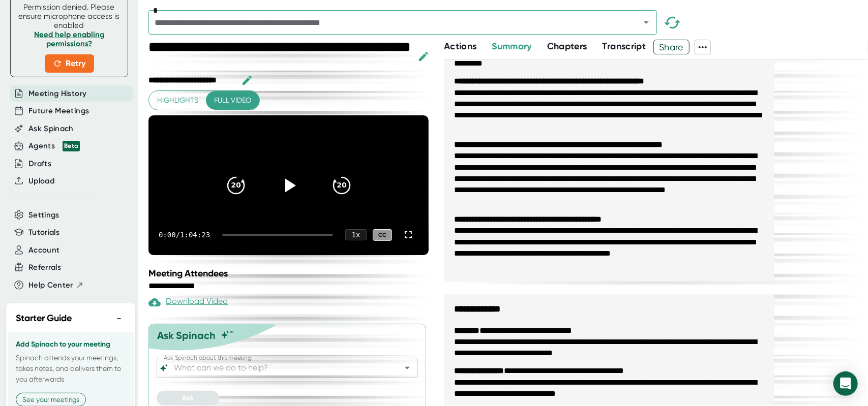 This screenshot has width=868, height=406. Describe the element at coordinates (58, 94) in the screenshot. I see `span: Meeting History` at that location.